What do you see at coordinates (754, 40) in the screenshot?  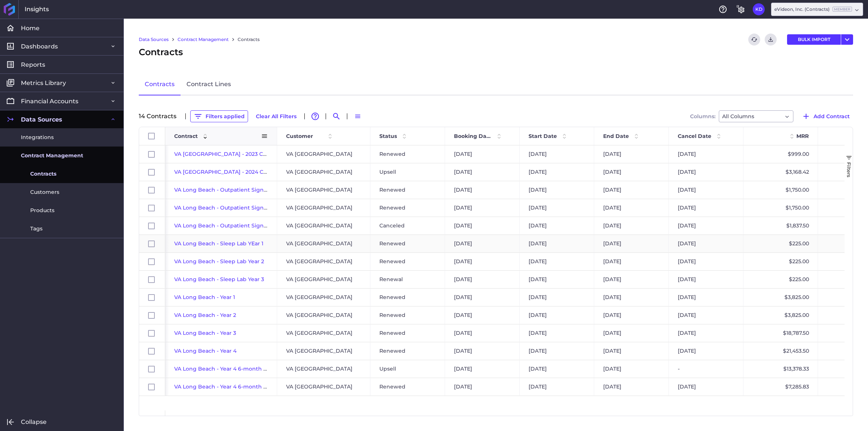 I see `button: Refresh` at bounding box center [754, 40].